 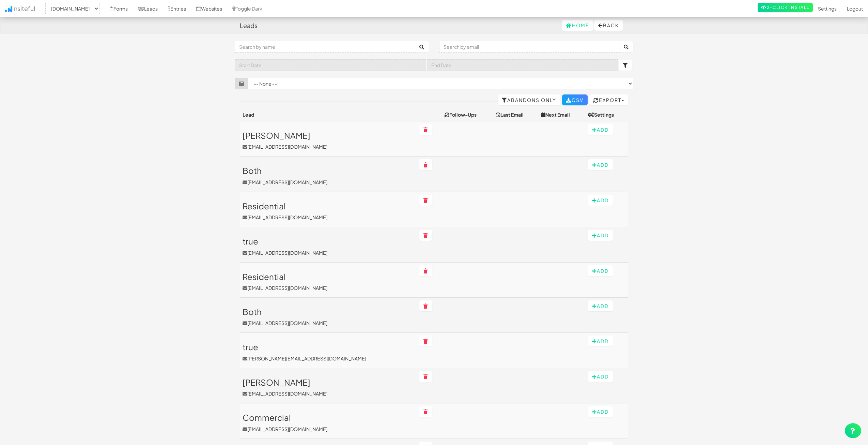 What do you see at coordinates (330, 65) in the screenshot?
I see `input: Start Date` at bounding box center [330, 65].